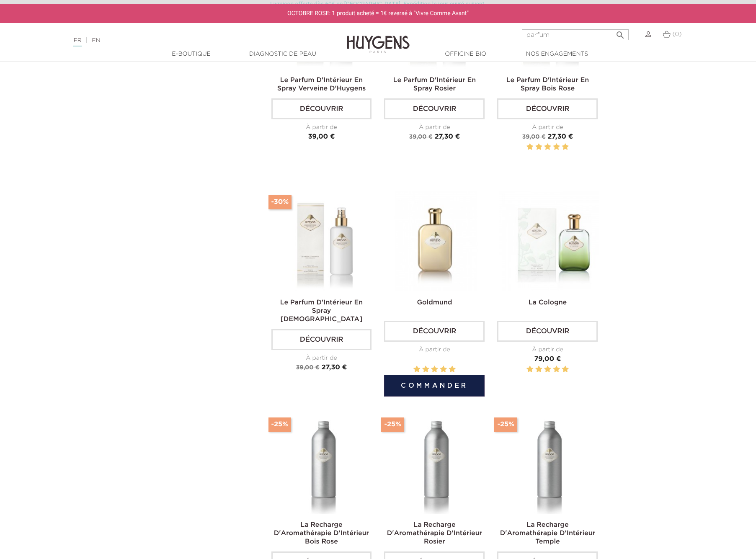 This screenshot has width=756, height=559. Describe the element at coordinates (434, 84) in the screenshot. I see `a: Le Parfum D'Intérieur En Spray Rosier` at that location.